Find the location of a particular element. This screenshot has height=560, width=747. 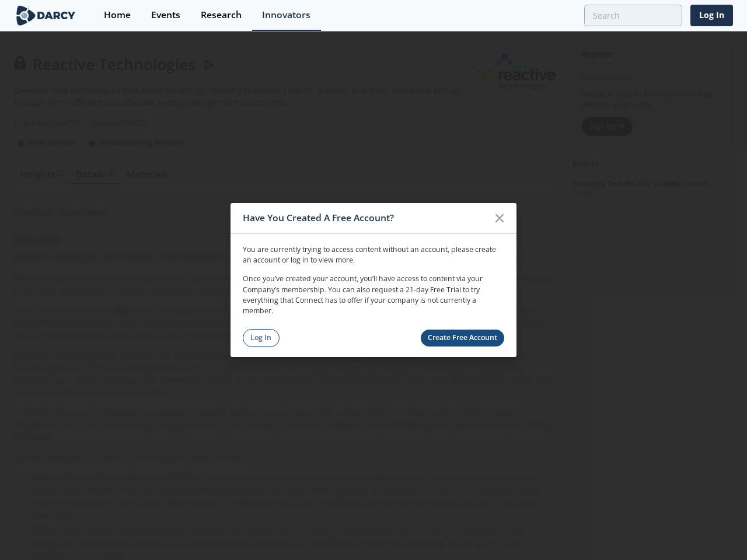

div: Have You Created A Free Account? is located at coordinates (365, 218).